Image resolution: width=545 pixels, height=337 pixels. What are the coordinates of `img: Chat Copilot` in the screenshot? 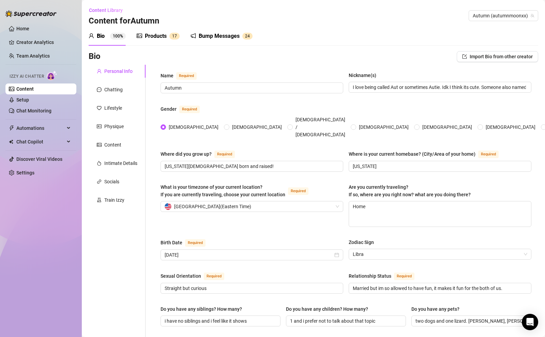 It's located at (11, 142).